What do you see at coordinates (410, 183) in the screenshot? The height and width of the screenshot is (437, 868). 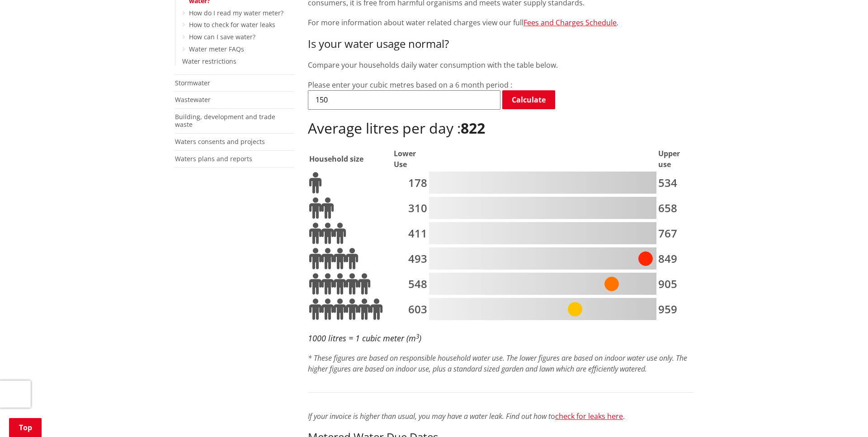 I see `td: 178` at bounding box center [410, 183].